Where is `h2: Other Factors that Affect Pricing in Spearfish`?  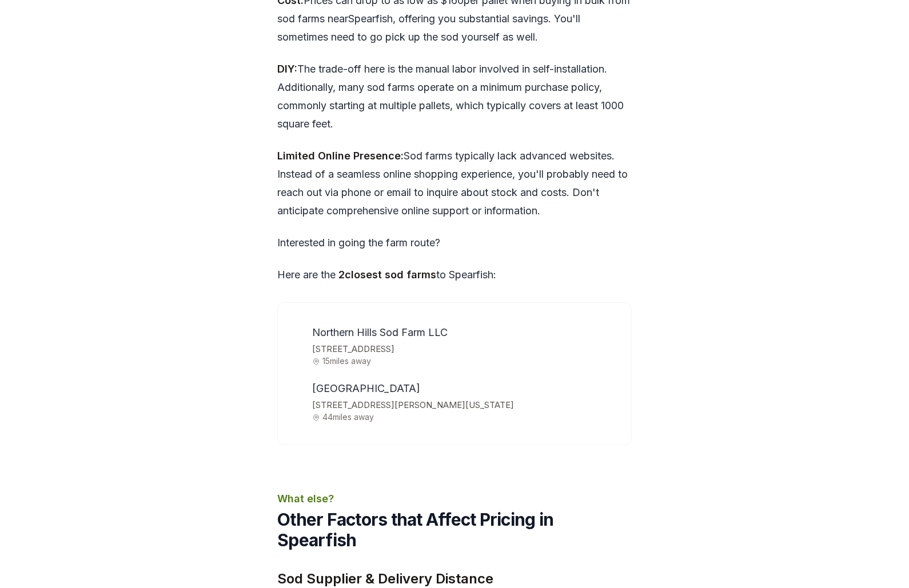
h2: Other Factors that Affect Pricing in Spearfish is located at coordinates (454, 530).